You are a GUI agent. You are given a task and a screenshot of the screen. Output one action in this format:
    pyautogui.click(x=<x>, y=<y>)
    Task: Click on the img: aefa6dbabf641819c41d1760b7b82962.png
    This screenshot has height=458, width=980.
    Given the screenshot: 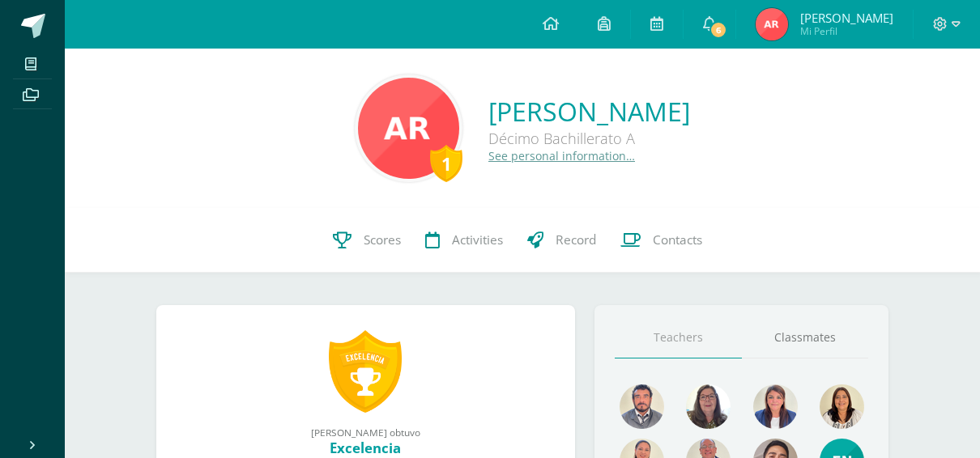 What is the action you would take?
    pyautogui.click(x=775, y=406)
    